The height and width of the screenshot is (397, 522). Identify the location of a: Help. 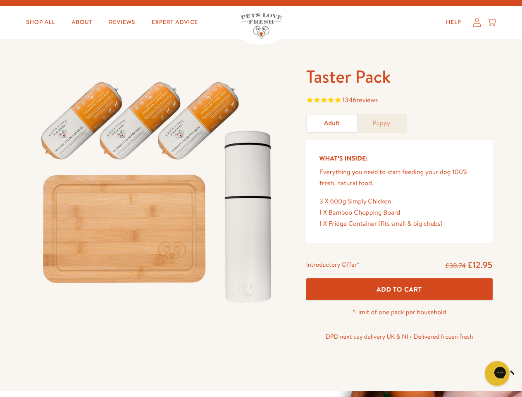
(454, 22).